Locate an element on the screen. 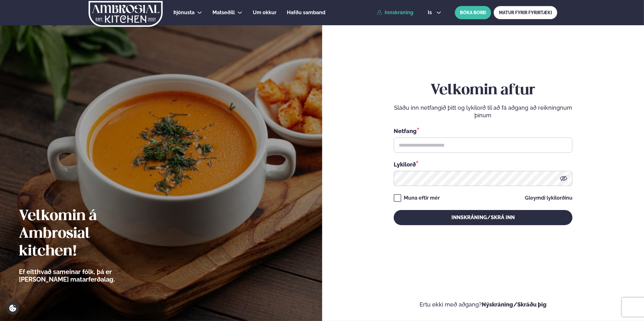  a: Cookie settings is located at coordinates (13, 308).